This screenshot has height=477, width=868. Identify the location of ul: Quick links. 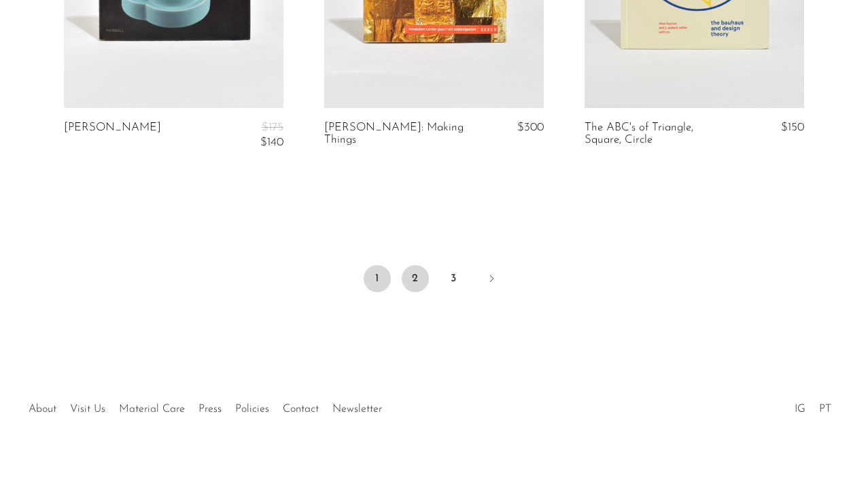
(205, 406).